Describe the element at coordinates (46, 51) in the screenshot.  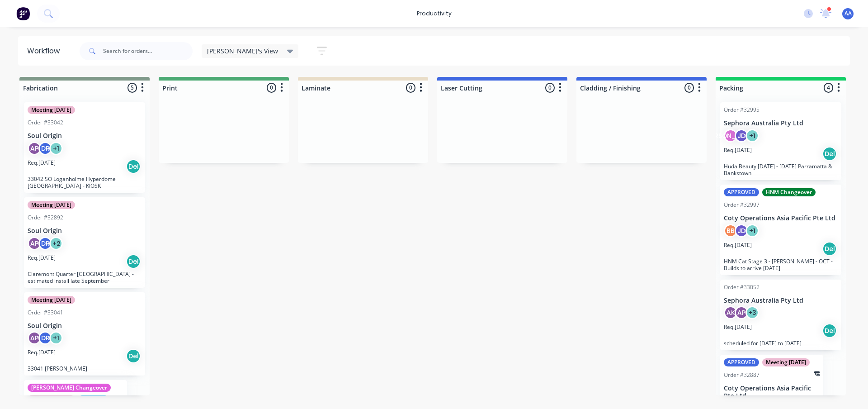
I see `div: Workflow` at that location.